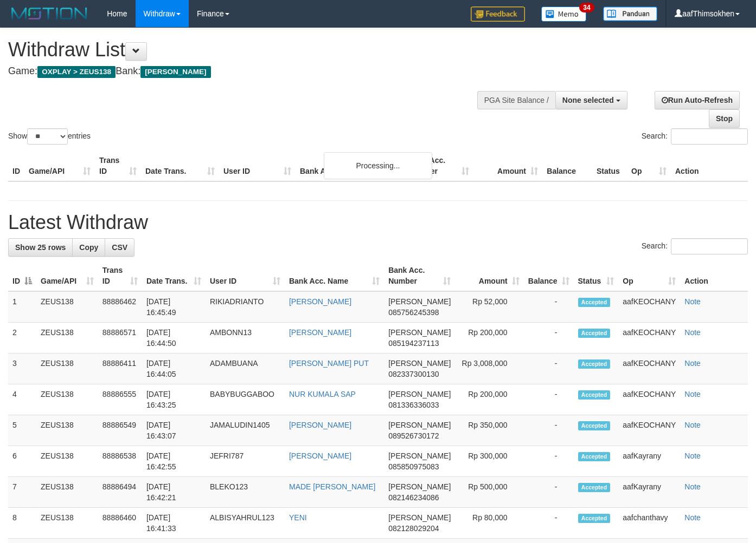 The height and width of the screenshot is (543, 756). What do you see at coordinates (49, 136) in the screenshot?
I see `label: Show entries` at bounding box center [49, 136].